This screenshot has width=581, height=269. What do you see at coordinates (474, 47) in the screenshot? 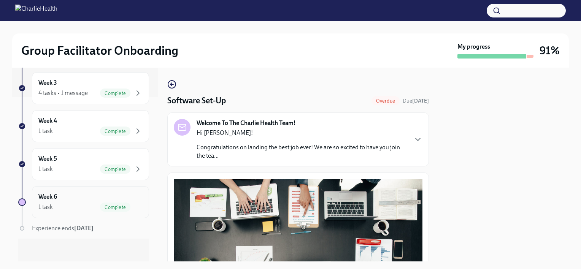
I see `strong: My progress` at bounding box center [474, 47].